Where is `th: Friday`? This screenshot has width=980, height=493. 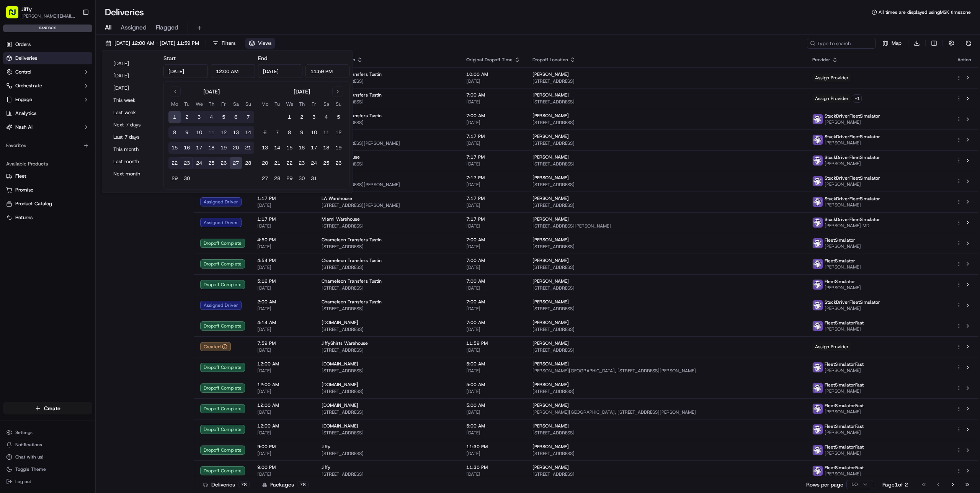 th: Friday is located at coordinates (223, 104).